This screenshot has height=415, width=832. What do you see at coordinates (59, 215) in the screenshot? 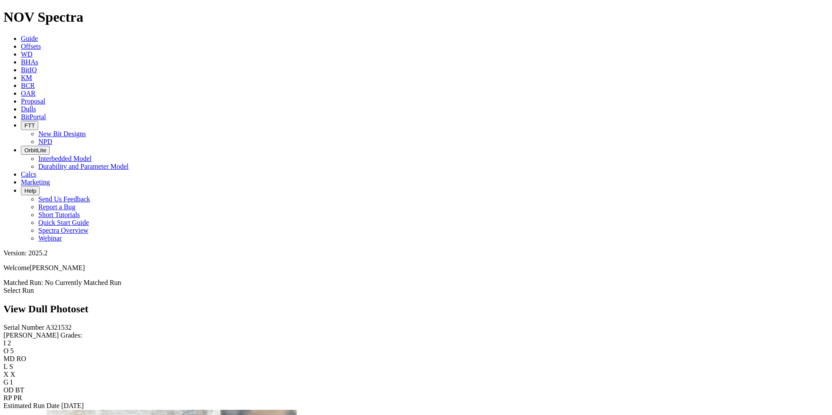
I see `a: Short Tutorials` at bounding box center [59, 215].